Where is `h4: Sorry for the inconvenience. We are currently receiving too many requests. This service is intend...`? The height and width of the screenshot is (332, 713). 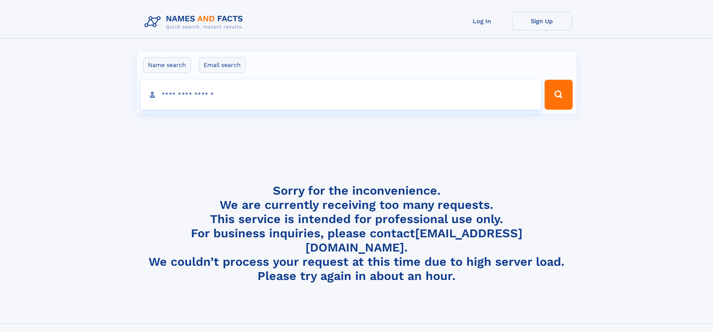 h4: Sorry for the inconvenience. We are currently receiving too many requests. This service is intend... is located at coordinates (357, 233).